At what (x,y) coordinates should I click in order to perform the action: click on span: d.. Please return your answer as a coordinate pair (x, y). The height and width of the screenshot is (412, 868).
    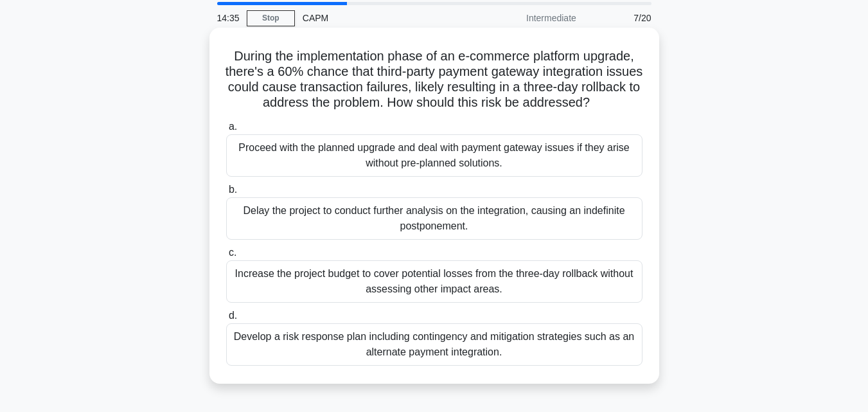
    Looking at the image, I should click on (233, 315).